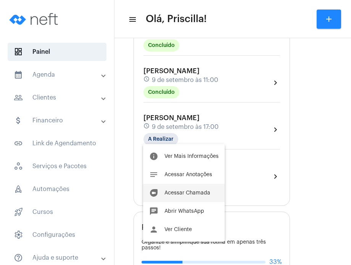 This screenshot has height=265, width=351. What do you see at coordinates (188, 175) in the screenshot?
I see `span: Acessar Anotações` at bounding box center [188, 175].